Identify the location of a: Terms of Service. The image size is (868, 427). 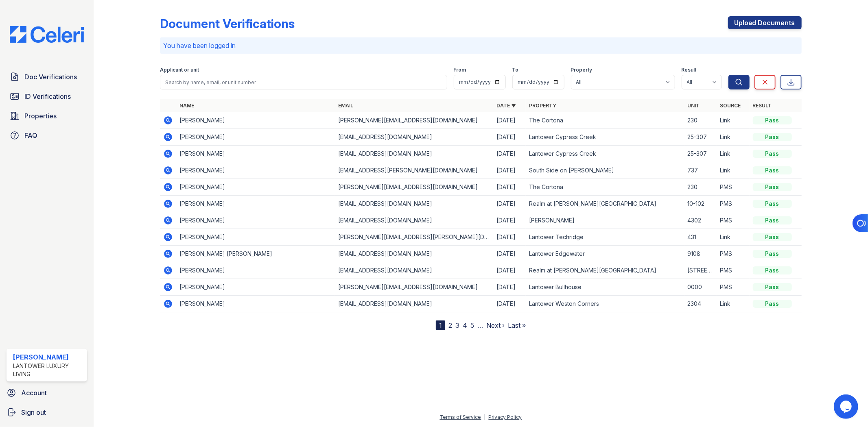
(461, 417).